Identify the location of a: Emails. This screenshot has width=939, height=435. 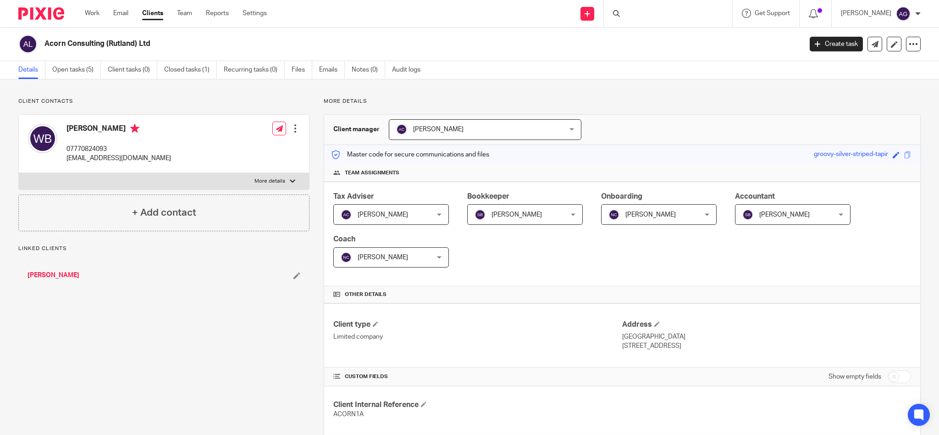
(332, 70).